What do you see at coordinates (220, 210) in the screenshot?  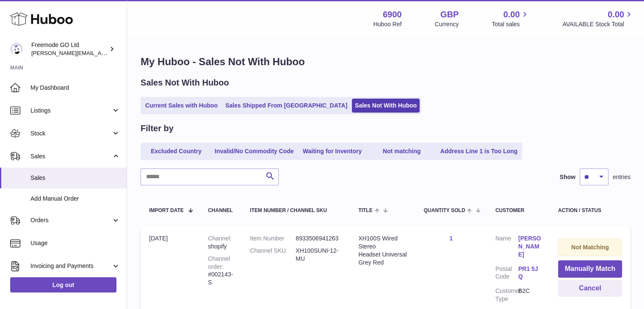 I see `div: Channel` at bounding box center [220, 210].